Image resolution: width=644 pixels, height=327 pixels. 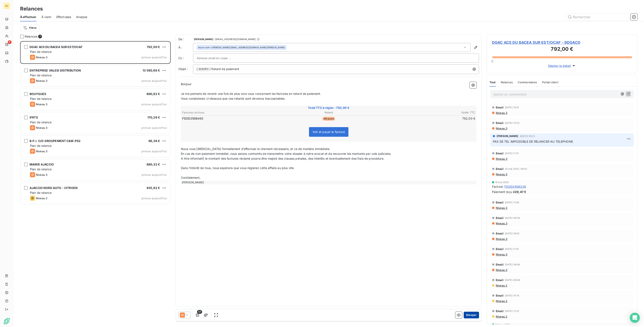 I want to click on span: BOUYGUES, so click(x=38, y=94).